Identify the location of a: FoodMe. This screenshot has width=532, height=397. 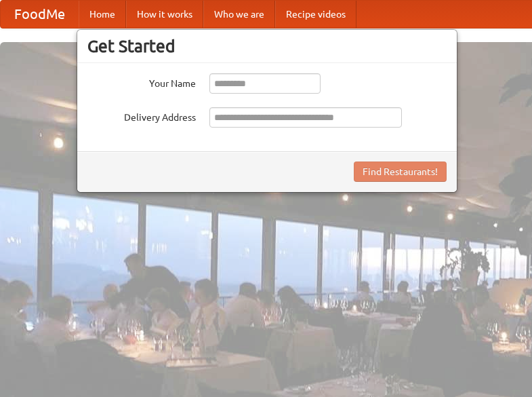
(40, 14).